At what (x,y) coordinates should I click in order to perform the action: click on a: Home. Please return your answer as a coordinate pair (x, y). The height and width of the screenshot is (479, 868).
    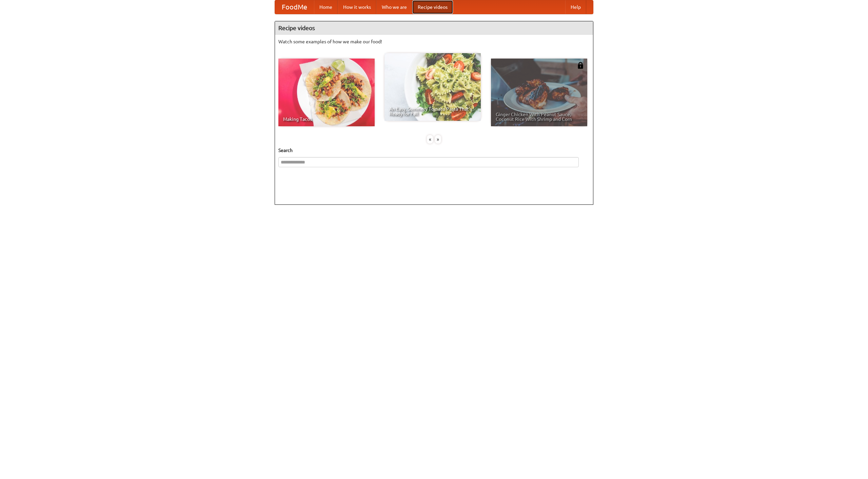
    Looking at the image, I should click on (326, 7).